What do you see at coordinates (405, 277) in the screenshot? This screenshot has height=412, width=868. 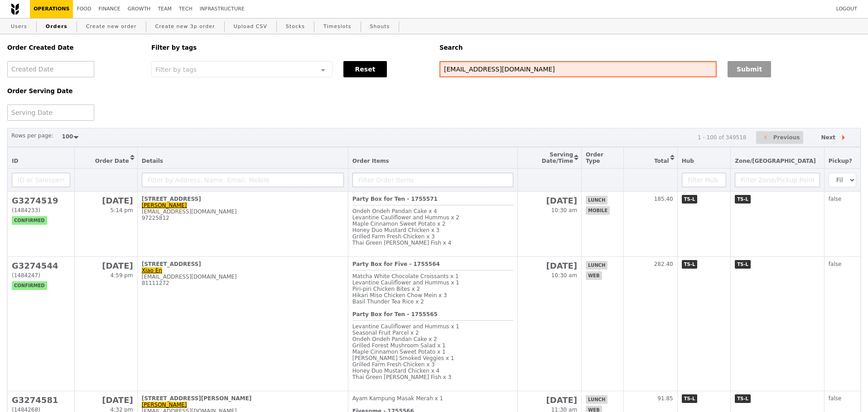 I see `span: Matcha White Chocolate Croissants x 1` at bounding box center [405, 277].